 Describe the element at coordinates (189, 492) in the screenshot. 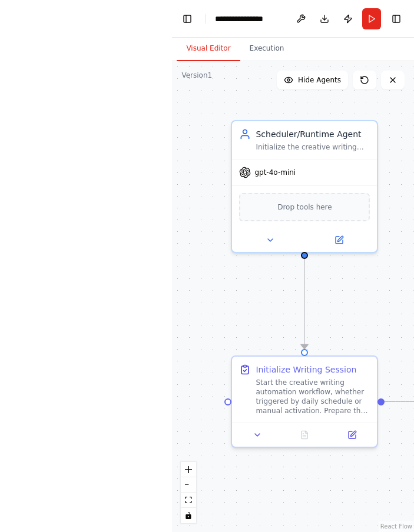

I see `div: React Flow controls` at that location.